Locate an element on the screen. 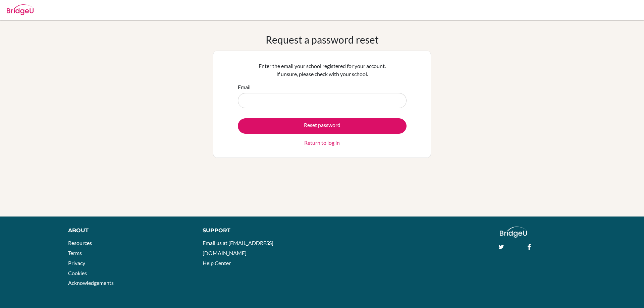 The height and width of the screenshot is (308, 644). a: Return to log in is located at coordinates (322, 143).